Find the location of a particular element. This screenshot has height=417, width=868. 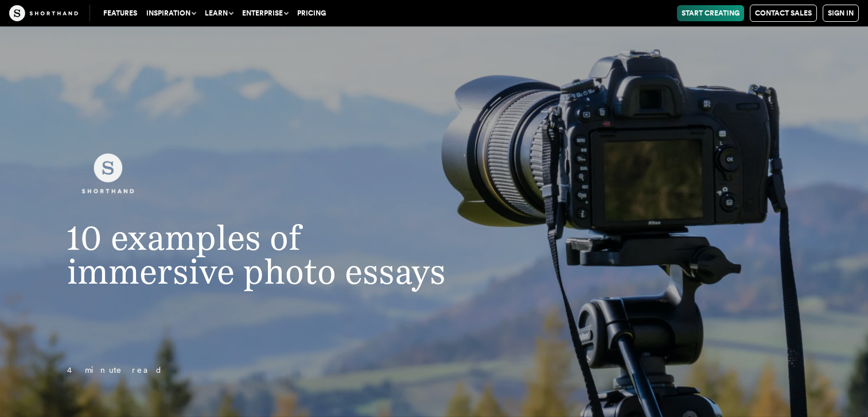

a: Features is located at coordinates (120, 13).